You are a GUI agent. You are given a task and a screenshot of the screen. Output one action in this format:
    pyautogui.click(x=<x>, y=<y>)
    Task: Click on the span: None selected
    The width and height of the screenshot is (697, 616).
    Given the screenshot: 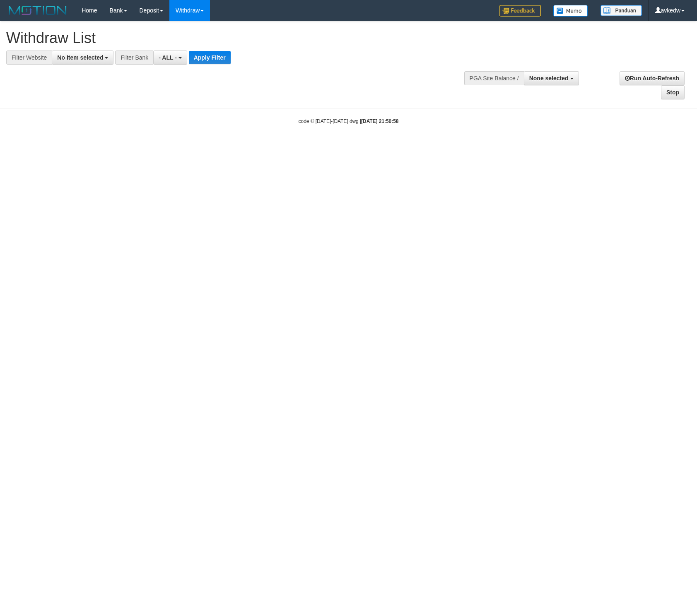 What is the action you would take?
    pyautogui.click(x=549, y=78)
    